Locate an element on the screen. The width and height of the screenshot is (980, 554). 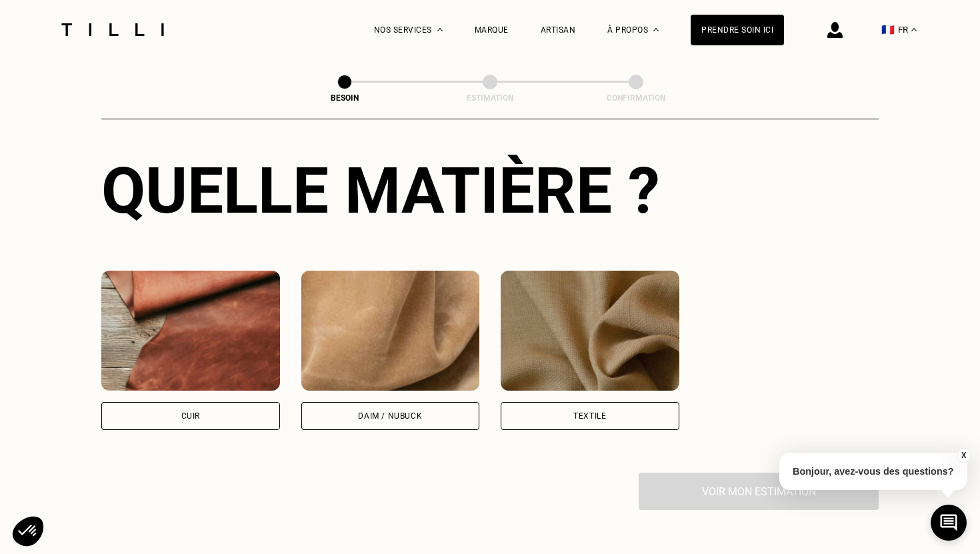
div: Besoin is located at coordinates (345, 98).